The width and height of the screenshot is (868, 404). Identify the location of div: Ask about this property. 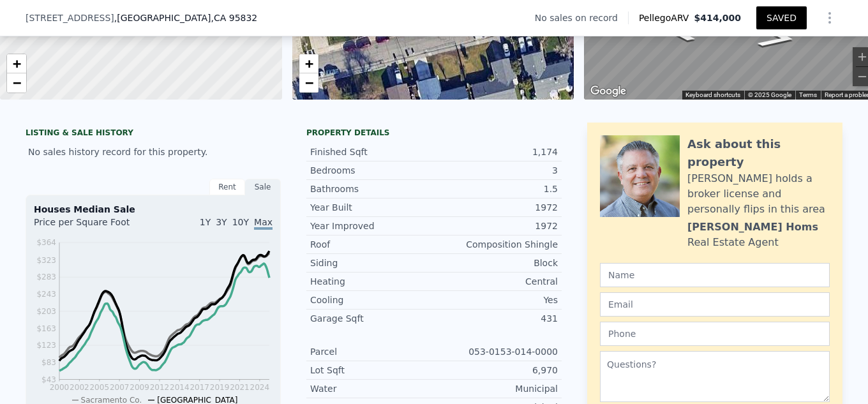
(758, 153).